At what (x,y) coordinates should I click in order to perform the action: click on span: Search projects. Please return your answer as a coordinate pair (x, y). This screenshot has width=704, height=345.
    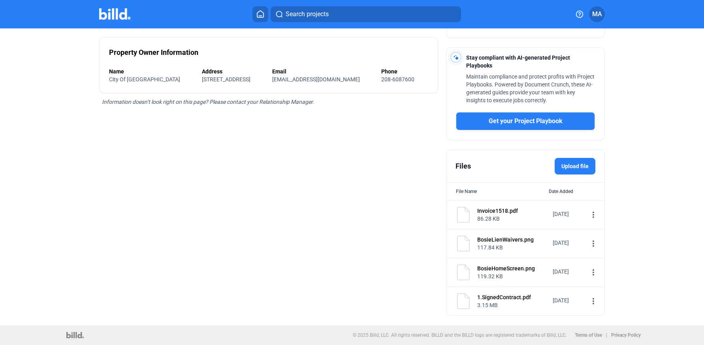
    Looking at the image, I should click on (307, 14).